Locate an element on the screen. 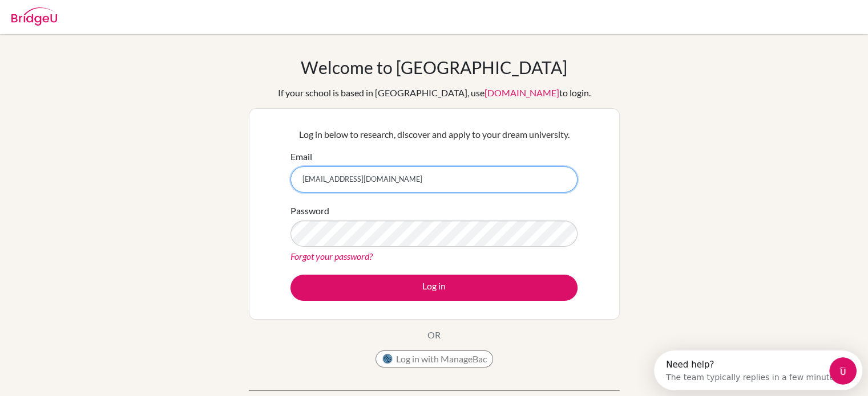 This screenshot has width=868, height=396. button: Log in with ManageBac is located at coordinates (434, 359).